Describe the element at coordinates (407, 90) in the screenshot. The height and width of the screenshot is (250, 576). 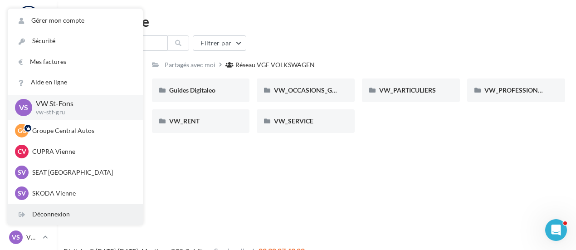
I see `span: VW_PARTICULIERS` at that location.